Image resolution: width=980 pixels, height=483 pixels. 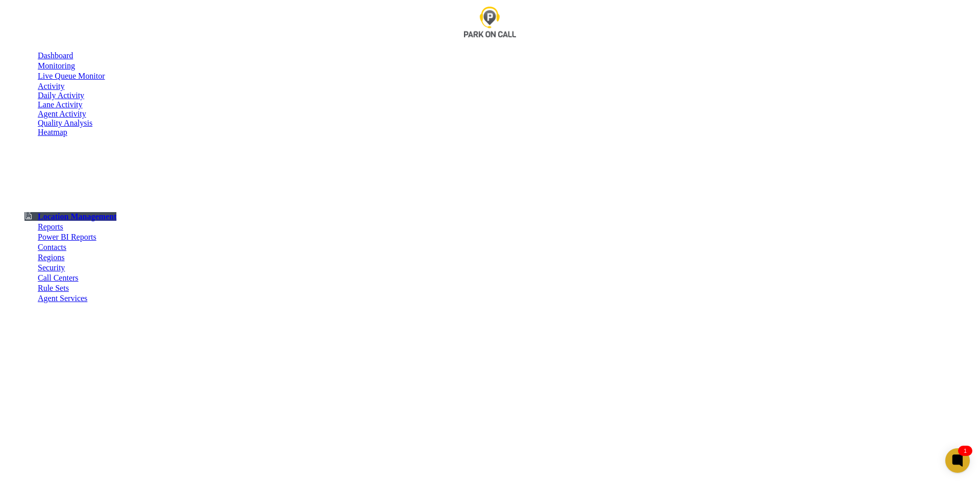 I want to click on span: Lane Activity, so click(x=61, y=104).